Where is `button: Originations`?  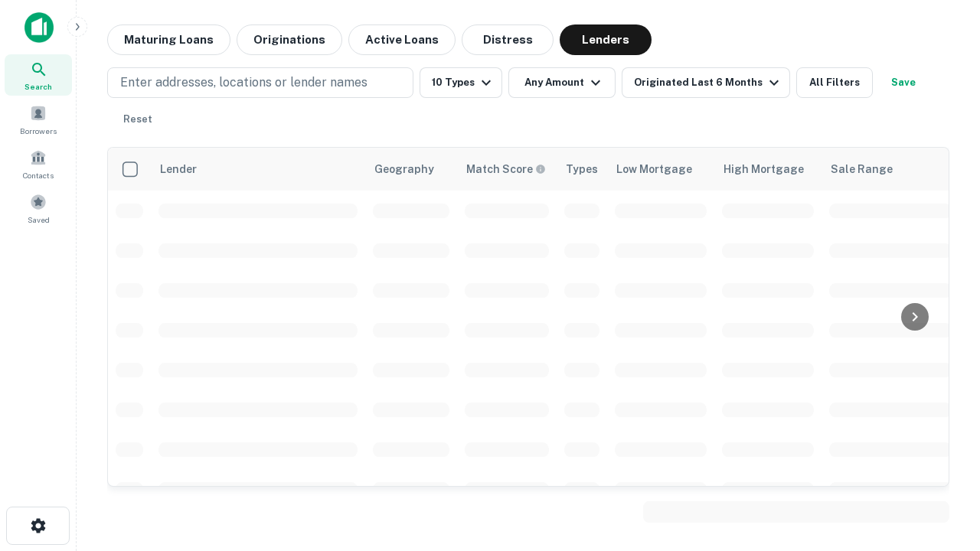 button: Originations is located at coordinates (289, 40).